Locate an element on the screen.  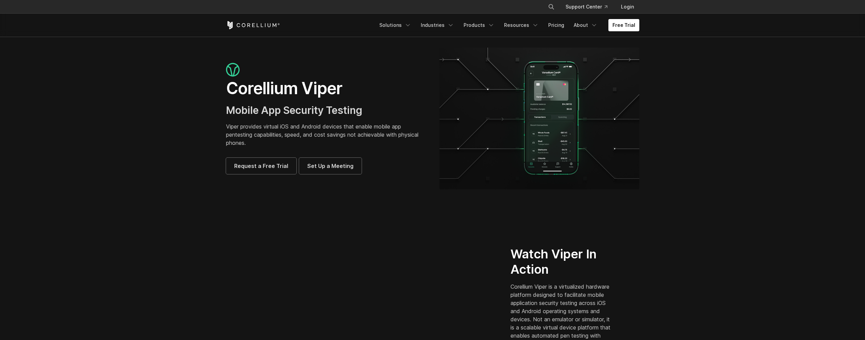
span: Mobile App Security Testing is located at coordinates (294, 110).